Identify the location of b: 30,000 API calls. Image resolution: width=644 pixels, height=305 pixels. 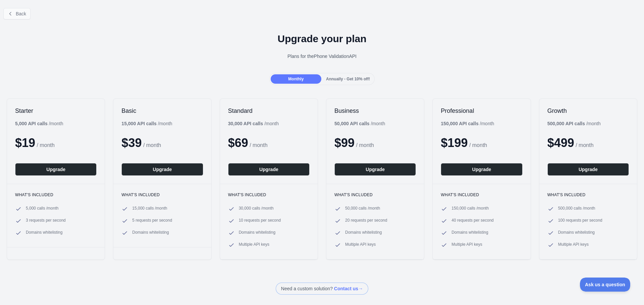
(246, 124).